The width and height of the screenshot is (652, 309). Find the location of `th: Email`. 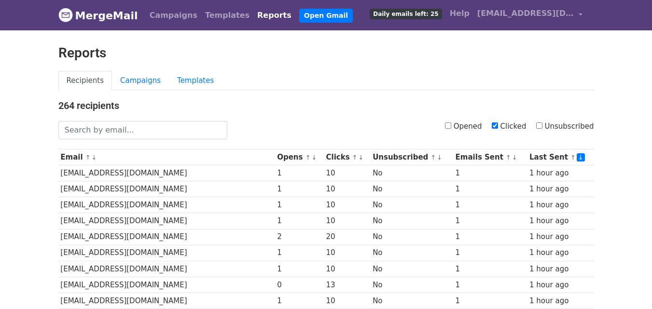

th: Email is located at coordinates (167, 157).